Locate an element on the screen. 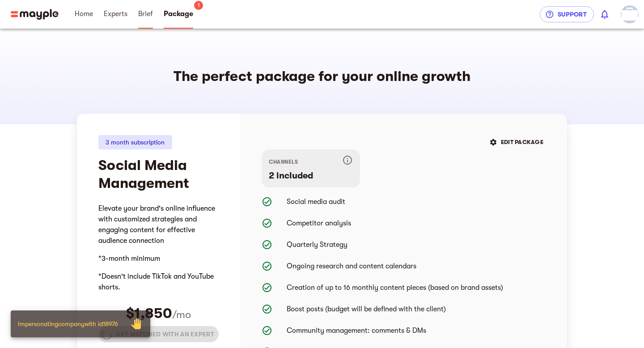 The width and height of the screenshot is (644, 348). span: Package is located at coordinates (179, 14).